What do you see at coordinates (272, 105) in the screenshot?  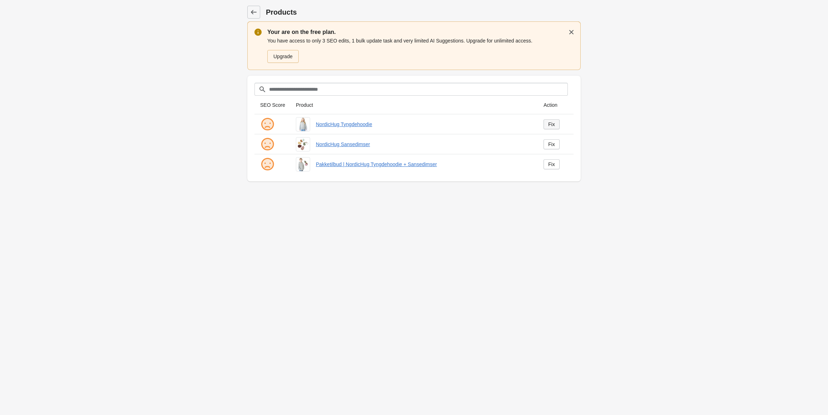 I see `th: SEO Score` at bounding box center [272, 105].